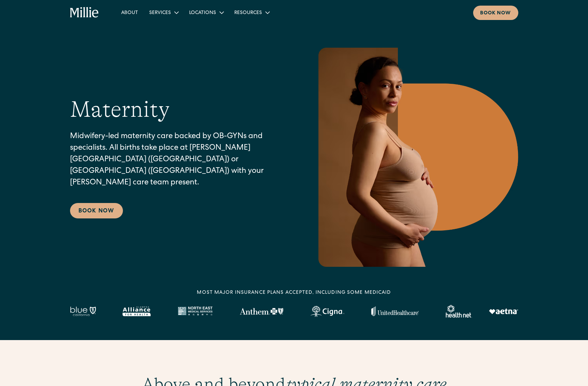 This screenshot has height=386, width=588. Describe the element at coordinates (83, 311) in the screenshot. I see `img: Blue California logo` at that location.